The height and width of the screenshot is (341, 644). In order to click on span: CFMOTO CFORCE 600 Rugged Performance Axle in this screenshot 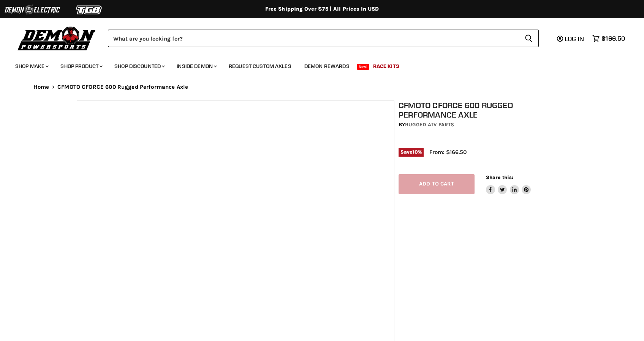, I will do `click(123, 87)`.